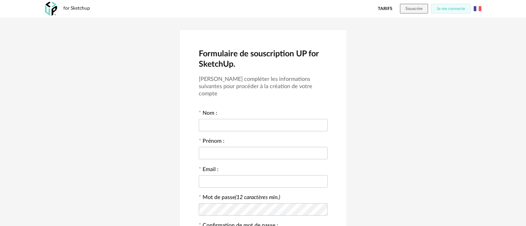  What do you see at coordinates (208, 171) in the screenshot?
I see `label: Email :` at bounding box center [208, 171].